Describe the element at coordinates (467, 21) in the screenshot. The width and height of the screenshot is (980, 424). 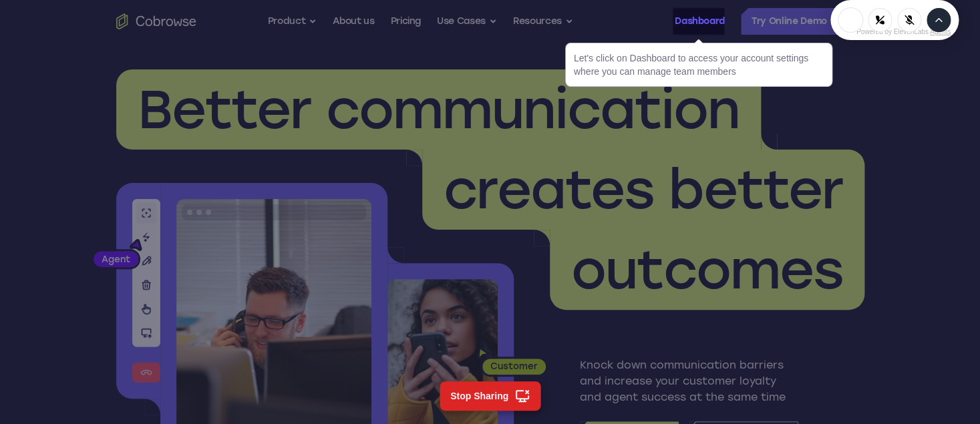
I see `button: Use Cases` at that location.